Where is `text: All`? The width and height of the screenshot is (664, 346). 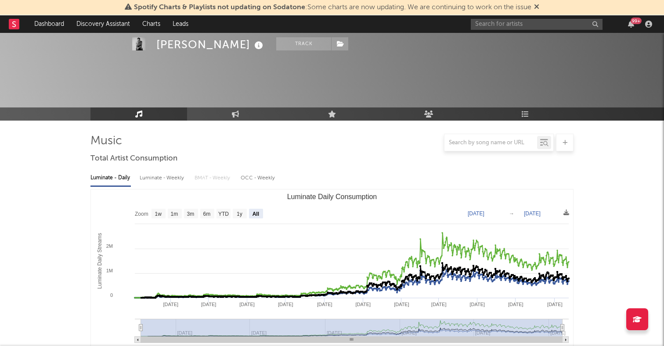
text: All is located at coordinates (255, 214).